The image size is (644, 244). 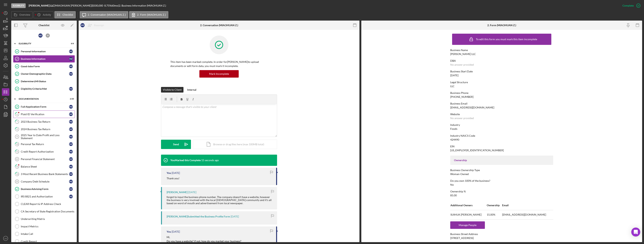 What do you see at coordinates (17, 129) in the screenshot?
I see `tspan: 8` at bounding box center [17, 129].